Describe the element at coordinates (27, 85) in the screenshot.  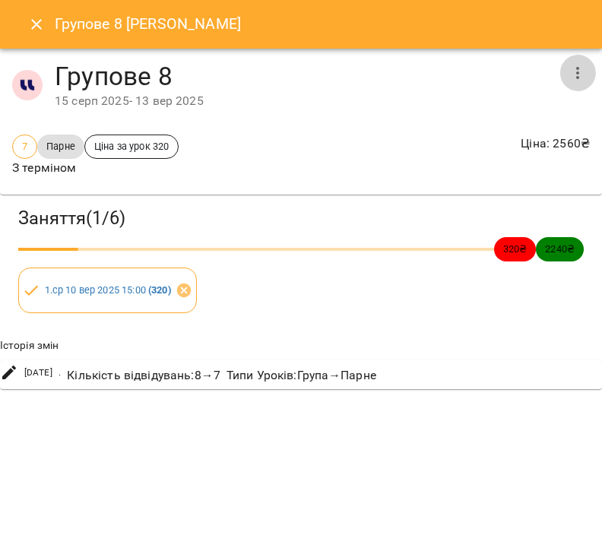
I see `img: 1255ca683a57242d3abe33992970777d.jpg` at that location.